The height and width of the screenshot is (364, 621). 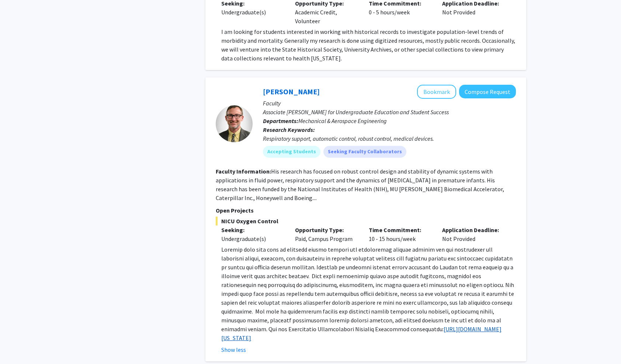 What do you see at coordinates (280, 121) in the screenshot?
I see `b: Departments:` at bounding box center [280, 121].